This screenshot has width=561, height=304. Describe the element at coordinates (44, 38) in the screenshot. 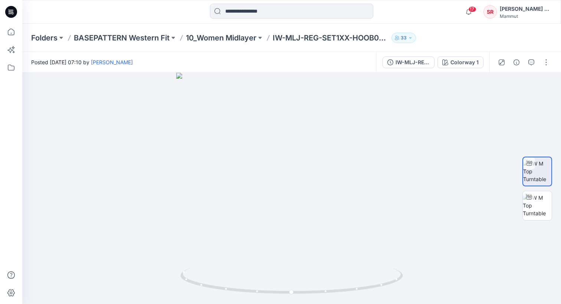

I see `a: Folders` at that location.